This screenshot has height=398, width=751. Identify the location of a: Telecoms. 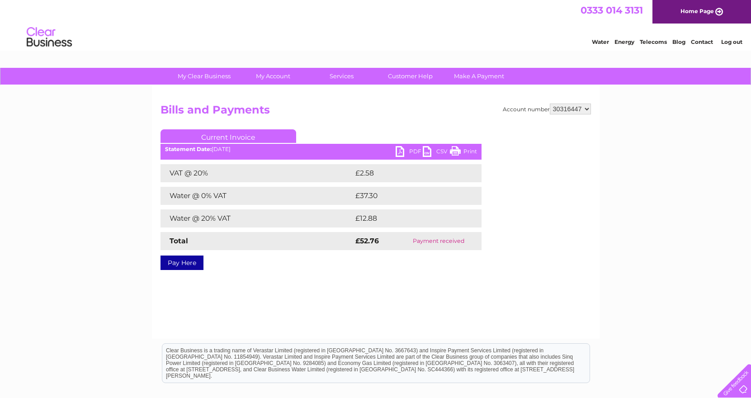
(653, 42).